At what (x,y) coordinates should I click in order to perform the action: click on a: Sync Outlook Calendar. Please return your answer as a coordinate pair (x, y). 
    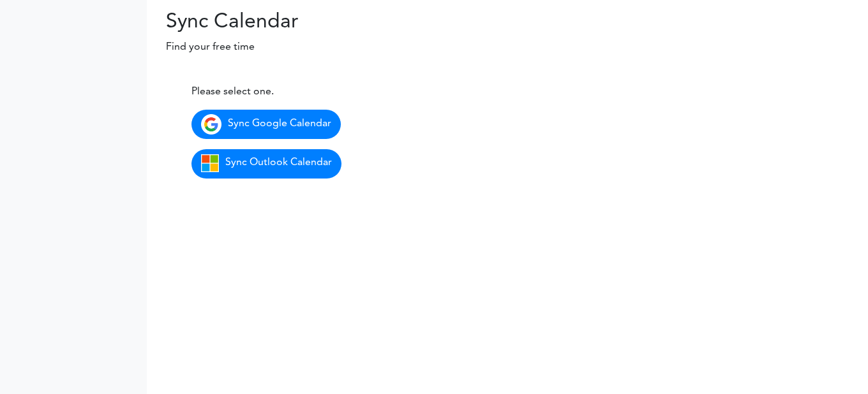
    Looking at the image, I should click on (266, 164).